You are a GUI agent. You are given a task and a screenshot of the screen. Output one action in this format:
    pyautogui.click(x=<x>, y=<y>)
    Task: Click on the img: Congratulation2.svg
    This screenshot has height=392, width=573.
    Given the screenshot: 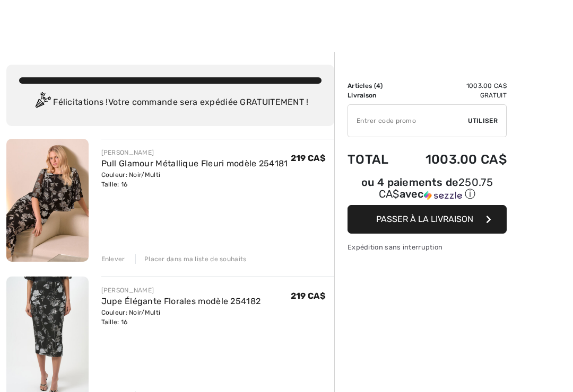 What is the action you would take?
    pyautogui.click(x=42, y=103)
    